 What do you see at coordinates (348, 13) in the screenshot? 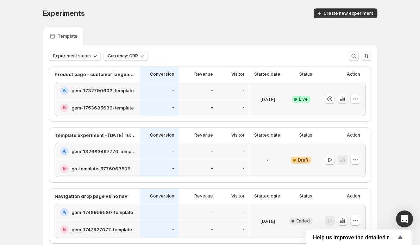
I see `span: Create new experiment` at bounding box center [348, 13].